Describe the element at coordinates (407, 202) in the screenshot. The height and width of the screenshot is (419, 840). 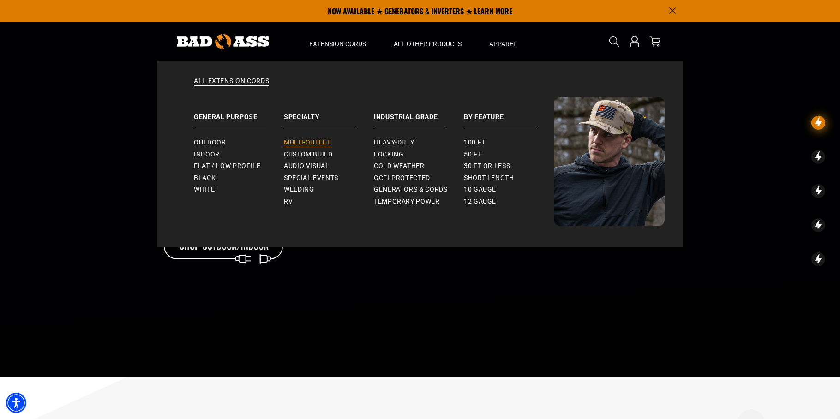
I see `span: Temporary Power` at that location.